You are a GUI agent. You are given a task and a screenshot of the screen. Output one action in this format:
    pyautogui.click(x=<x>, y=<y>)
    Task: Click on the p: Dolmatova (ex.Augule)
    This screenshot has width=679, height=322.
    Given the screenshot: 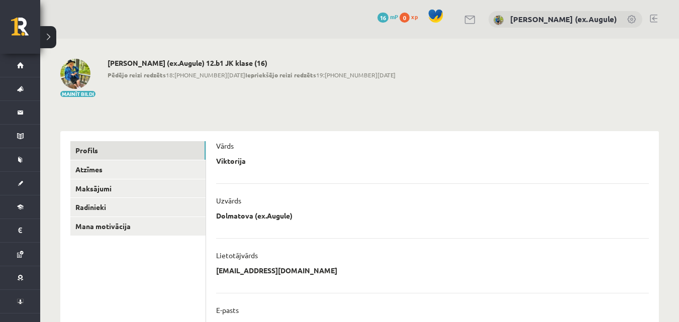 What is the action you would take?
    pyautogui.click(x=254, y=216)
    